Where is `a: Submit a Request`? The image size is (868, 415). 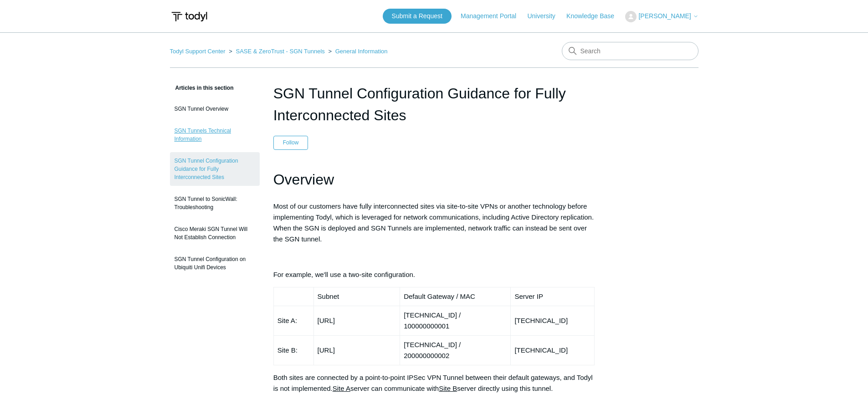 a: Submit a Request is located at coordinates (417, 16).